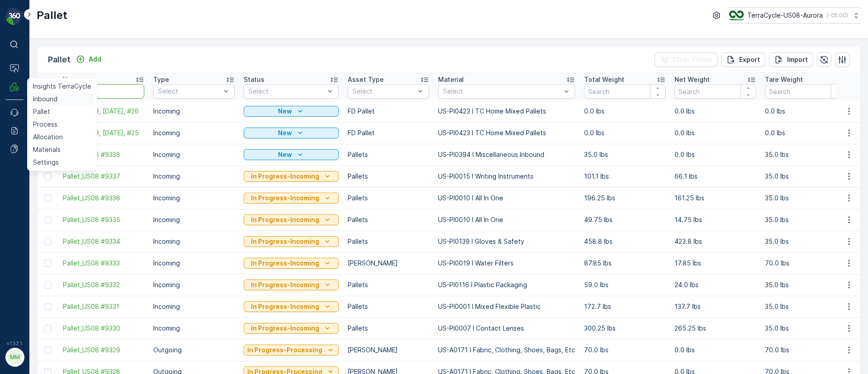  I want to click on span: Pallet_US08 #9332, so click(103, 285).